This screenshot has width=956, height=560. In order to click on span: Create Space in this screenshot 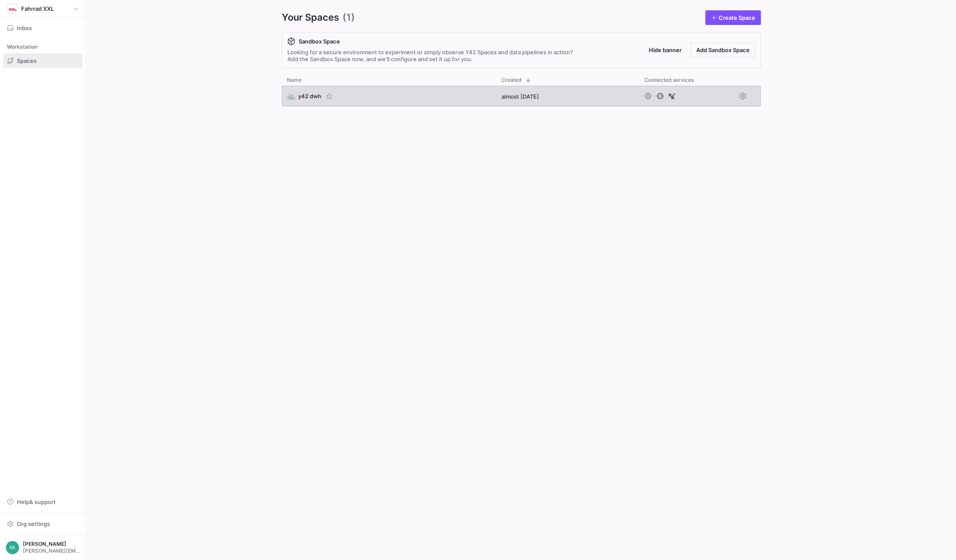, I will do `click(737, 17)`.